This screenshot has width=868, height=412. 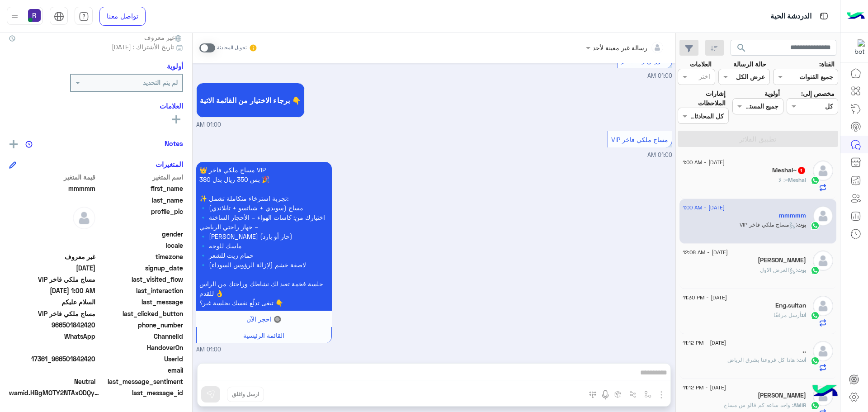 What do you see at coordinates (768, 224) in the screenshot?
I see `span: : مساج ملكي فاخر VIP` at bounding box center [768, 224].